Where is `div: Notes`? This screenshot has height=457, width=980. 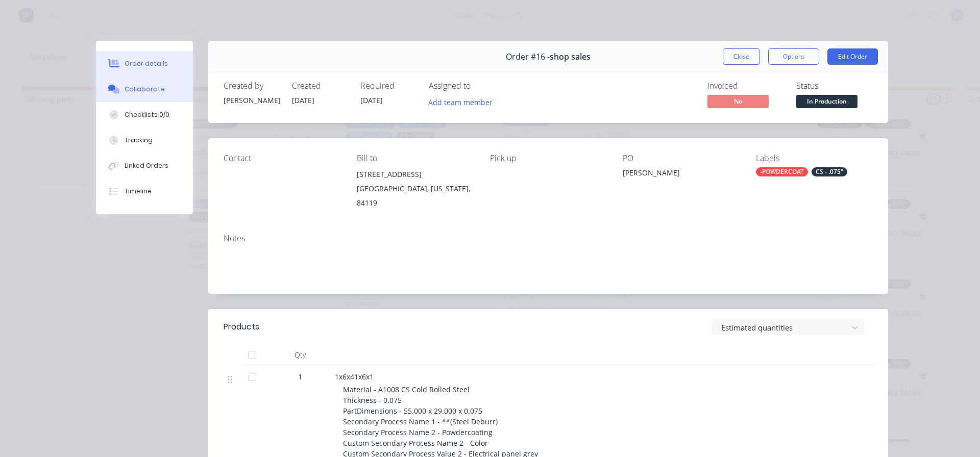 div: Notes is located at coordinates (548, 238).